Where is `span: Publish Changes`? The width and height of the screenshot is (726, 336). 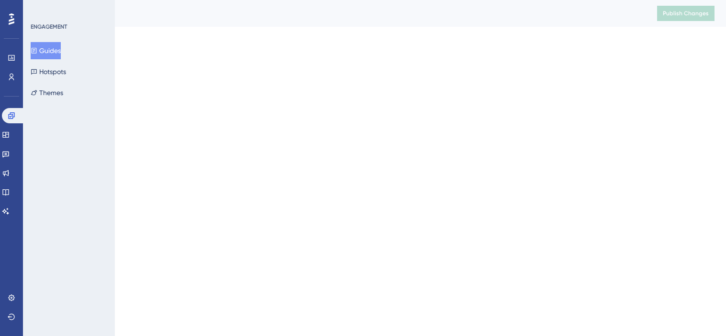 span: Publish Changes is located at coordinates (686, 13).